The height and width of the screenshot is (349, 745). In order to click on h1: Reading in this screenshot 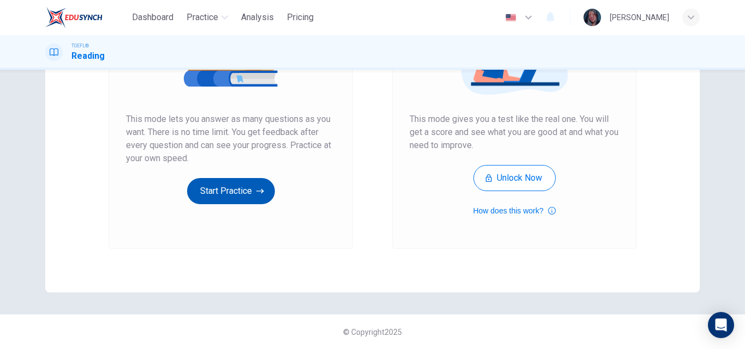, I will do `click(88, 56)`.